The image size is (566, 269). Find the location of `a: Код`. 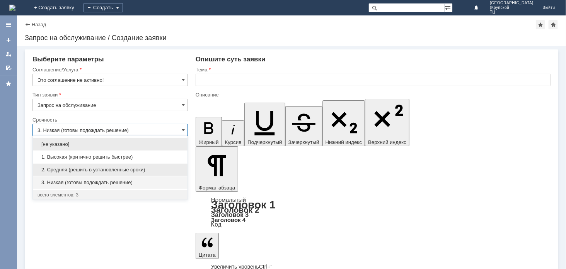

a: Код is located at coordinates (216, 225).